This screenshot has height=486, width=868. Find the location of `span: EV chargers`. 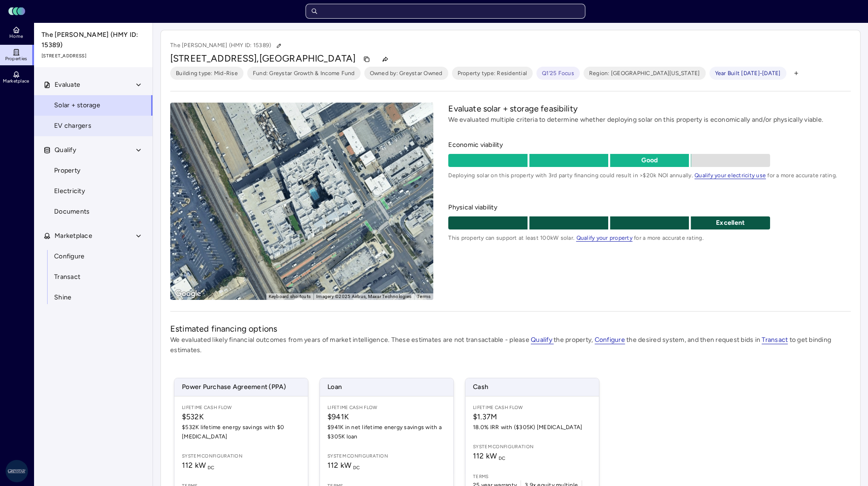

span: EV chargers is located at coordinates (73, 126).